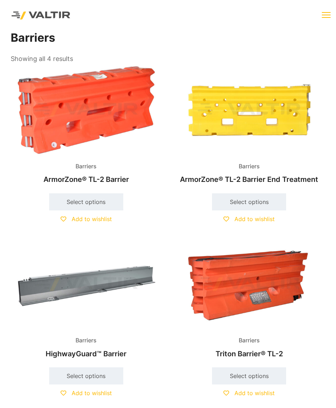 This screenshot has width=336, height=408. Describe the element at coordinates (249, 354) in the screenshot. I see `h2: Triton Barrier® TL-2` at that location.